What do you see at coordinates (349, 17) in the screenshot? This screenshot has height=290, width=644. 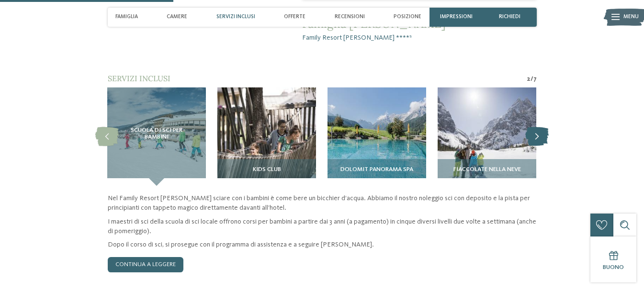 I see `span: Recensioni` at bounding box center [349, 17].